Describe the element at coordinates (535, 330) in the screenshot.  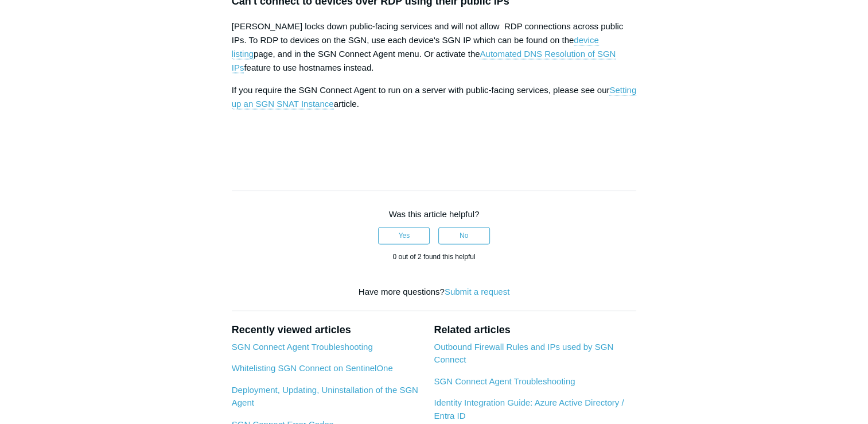
I see `h2: Related articles` at that location.